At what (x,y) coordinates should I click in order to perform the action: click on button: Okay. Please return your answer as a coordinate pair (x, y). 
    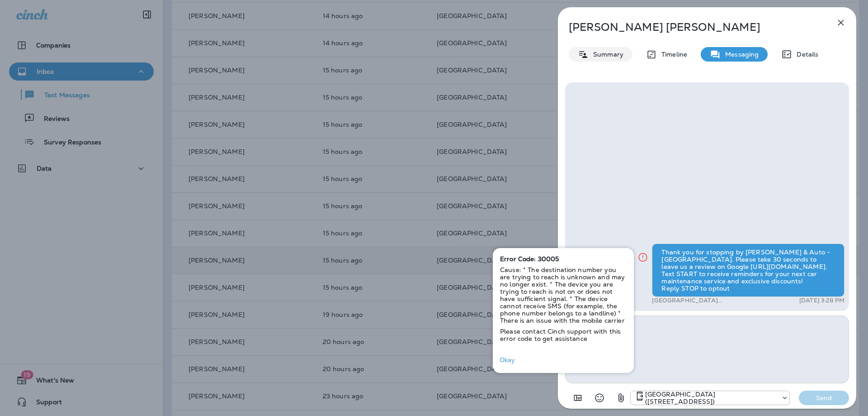
    Looking at the image, I should click on (507, 360).